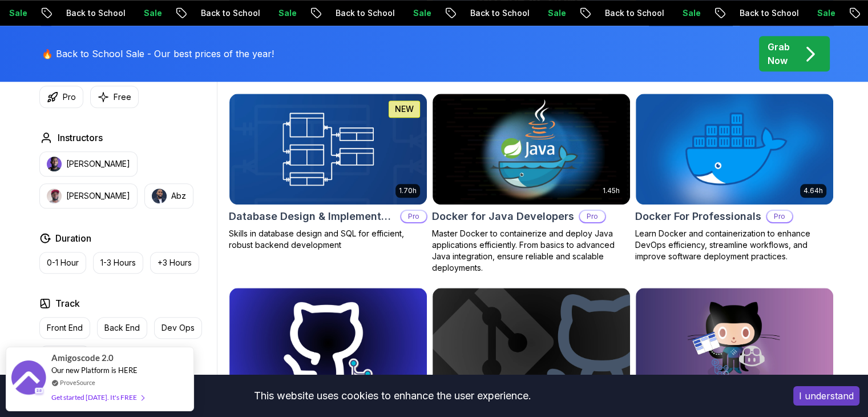 The height and width of the screenshot is (417, 868). Describe the element at coordinates (735, 245) in the screenshot. I see `p: Learn Docker and containerization to enhance DevOps efficiency, streamline workflows, and improve...` at that location.